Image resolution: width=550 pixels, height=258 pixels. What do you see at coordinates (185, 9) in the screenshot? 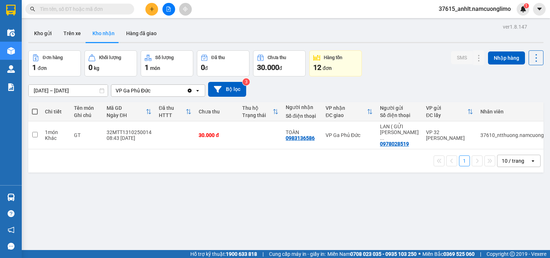
I see `span: aim` at bounding box center [185, 9].